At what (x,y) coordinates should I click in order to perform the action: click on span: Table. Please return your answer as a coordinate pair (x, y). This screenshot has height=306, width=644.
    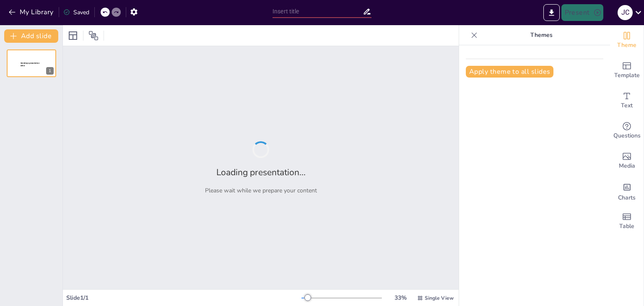
    Looking at the image, I should click on (627, 227).